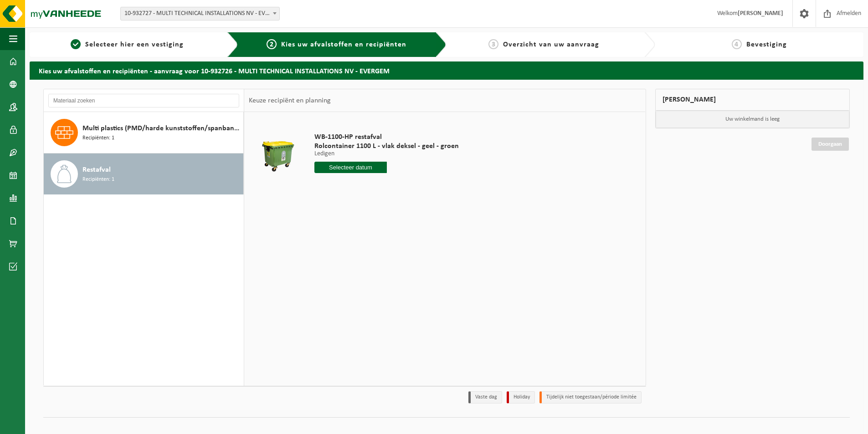  Describe the element at coordinates (493, 44) in the screenshot. I see `span: 3` at that location.